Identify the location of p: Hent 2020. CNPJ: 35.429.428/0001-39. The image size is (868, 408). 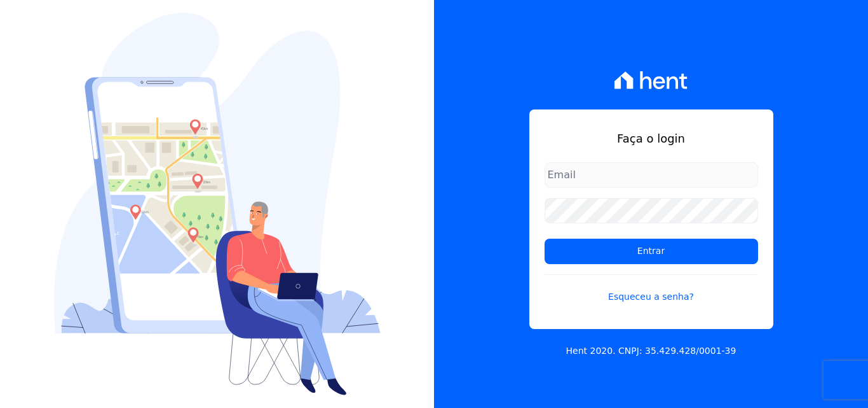
(652, 350).